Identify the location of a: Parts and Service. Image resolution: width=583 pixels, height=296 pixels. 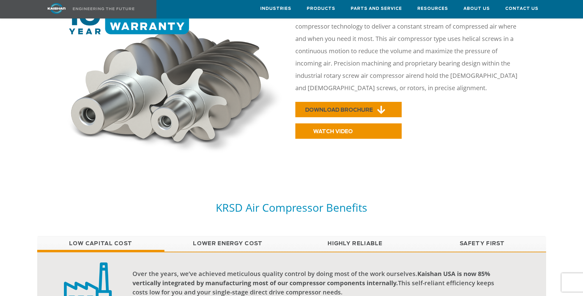
(376, 9).